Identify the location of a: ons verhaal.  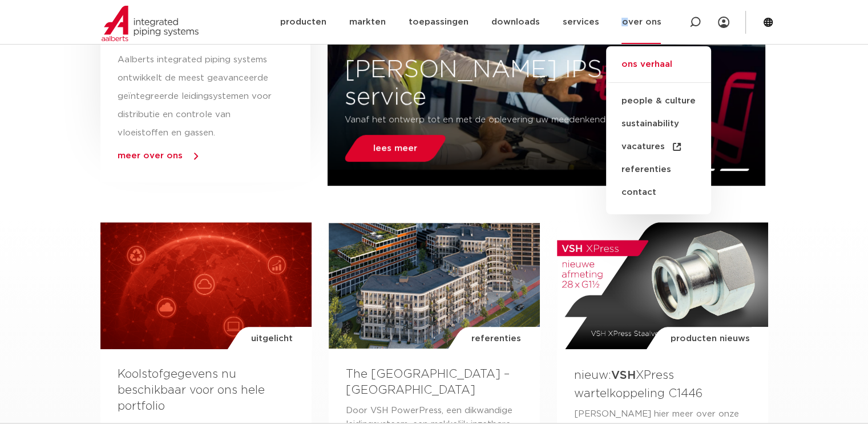
(659, 70).